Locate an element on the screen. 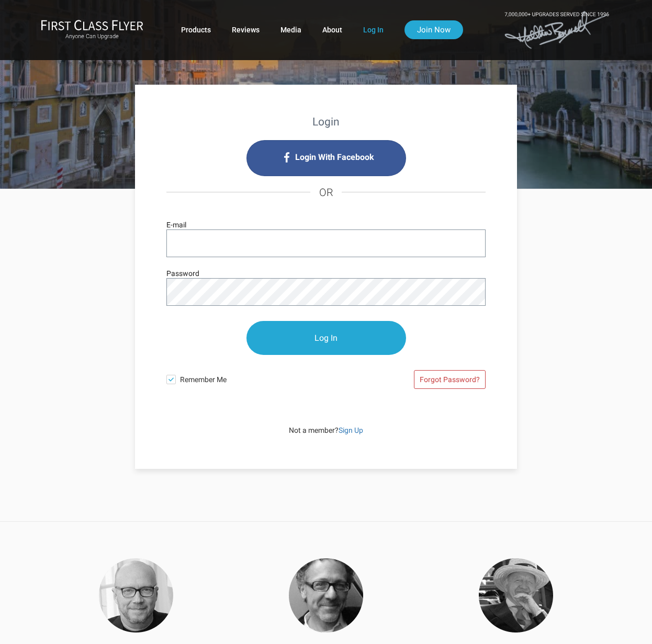 The width and height of the screenshot is (652, 644). small: Anyone Can Upgrade is located at coordinates (92, 37).